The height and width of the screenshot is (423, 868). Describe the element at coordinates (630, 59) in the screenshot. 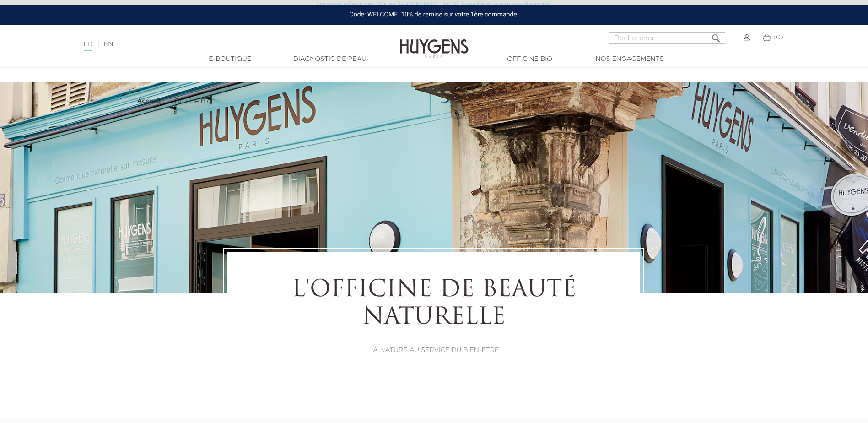

I see `a: Nos engagements` at that location.